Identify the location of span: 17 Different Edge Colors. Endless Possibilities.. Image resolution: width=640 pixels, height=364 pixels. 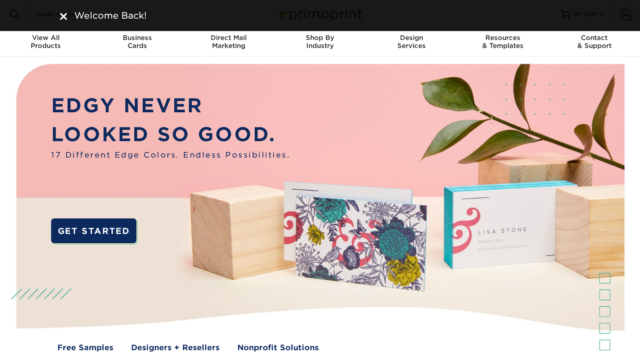
(171, 155).